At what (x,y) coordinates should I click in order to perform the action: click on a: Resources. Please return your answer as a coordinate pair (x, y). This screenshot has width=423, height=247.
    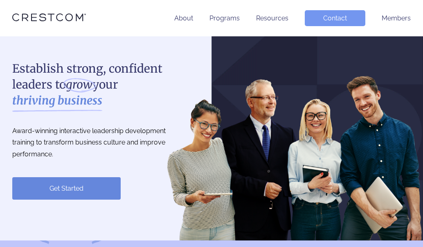
    Looking at the image, I should click on (272, 18).